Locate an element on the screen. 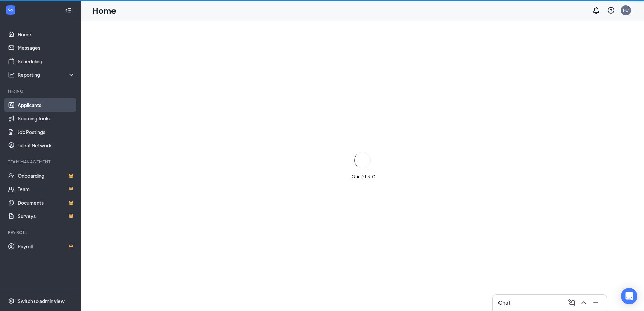 This screenshot has width=644, height=311. a: Home is located at coordinates (46, 34).